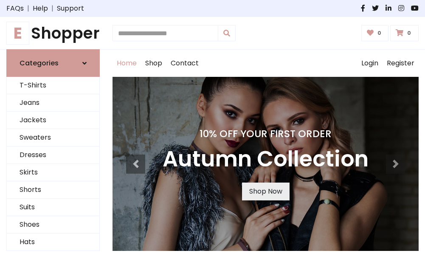  Describe the element at coordinates (39, 63) in the screenshot. I see `h6: Categories` at that location.